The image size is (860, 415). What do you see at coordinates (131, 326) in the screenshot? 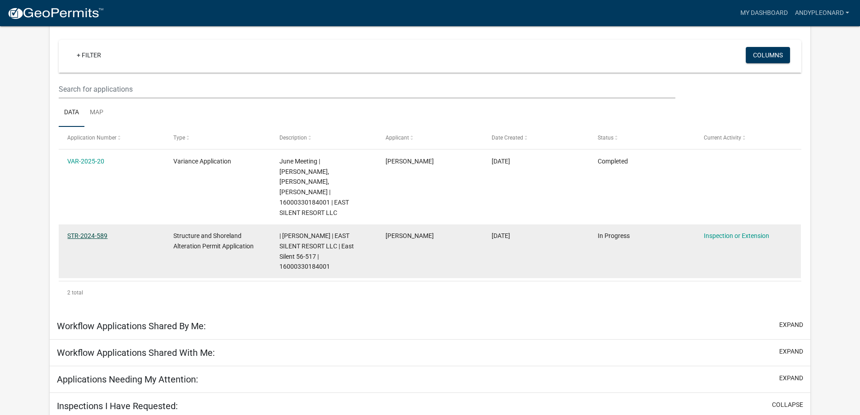
I see `h5: Workflow Applications Shared By Me:` at bounding box center [131, 326].